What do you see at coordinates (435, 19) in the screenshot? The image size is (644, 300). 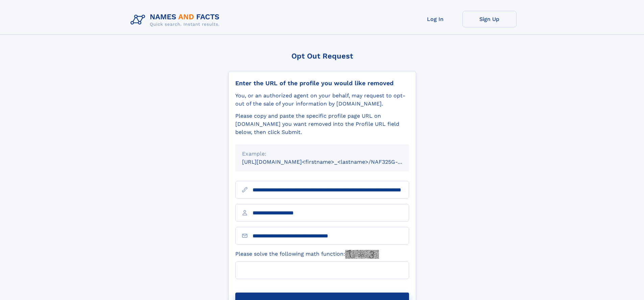 I see `a: Log In` at bounding box center [435, 19].